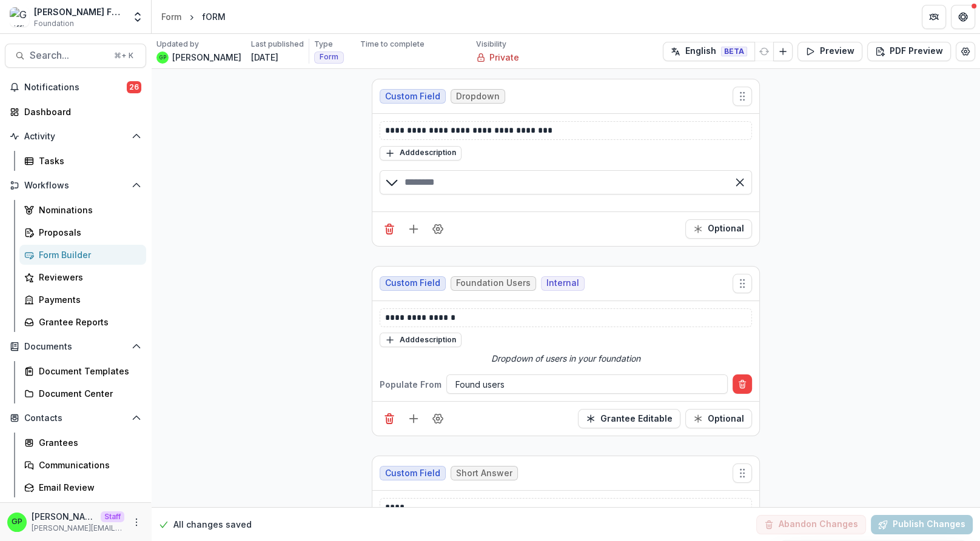 Image resolution: width=980 pixels, height=541 pixels. I want to click on img: Griffin Foundation, so click(19, 17).